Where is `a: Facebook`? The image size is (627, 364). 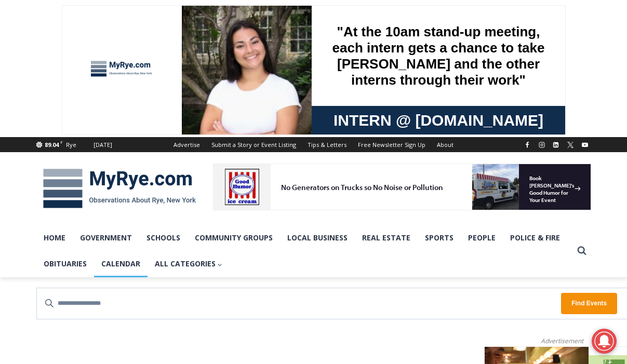
a: Facebook is located at coordinates (527, 145).